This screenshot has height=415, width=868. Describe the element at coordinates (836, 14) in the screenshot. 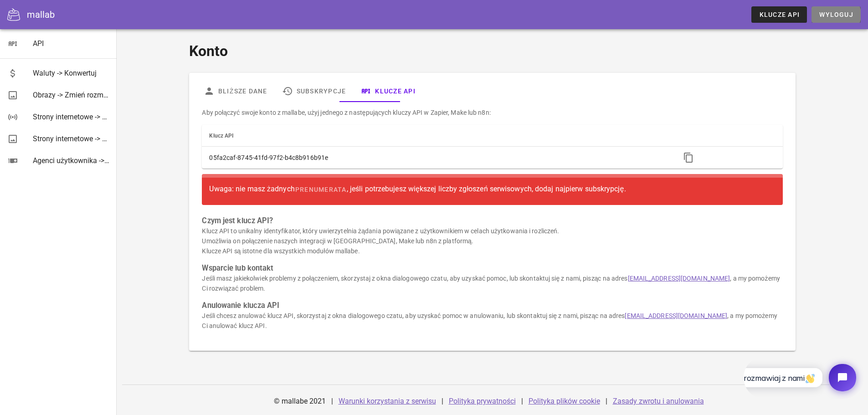

I see `font: Wyloguj` at that location.